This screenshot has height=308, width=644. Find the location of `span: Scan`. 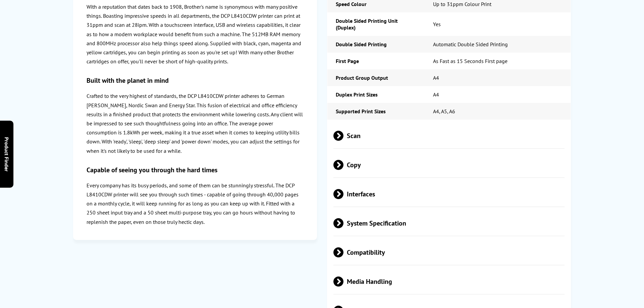

span: Scan is located at coordinates (449, 136).